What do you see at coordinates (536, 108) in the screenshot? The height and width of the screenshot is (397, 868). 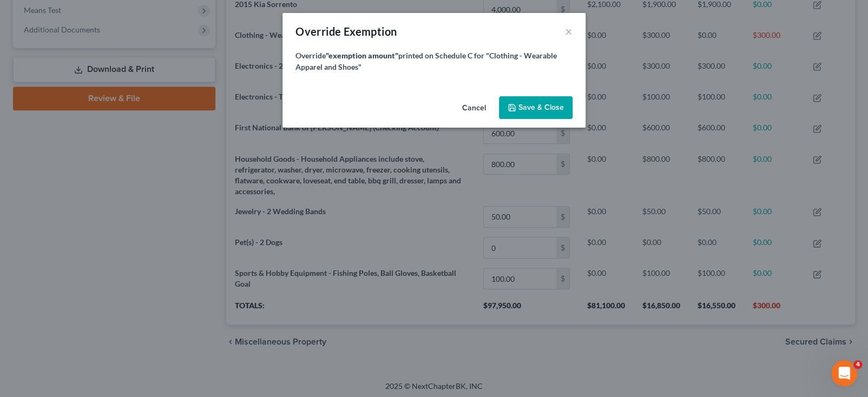 I see `button: Save & Close` at bounding box center [536, 108].